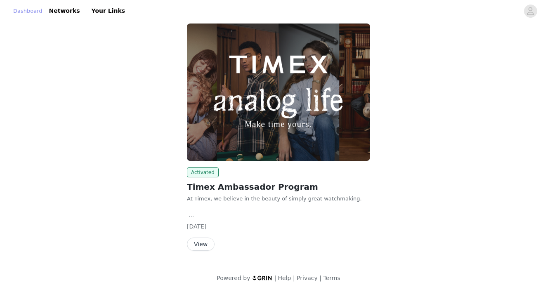 The image size is (557, 292). I want to click on a: Privacy, so click(307, 278).